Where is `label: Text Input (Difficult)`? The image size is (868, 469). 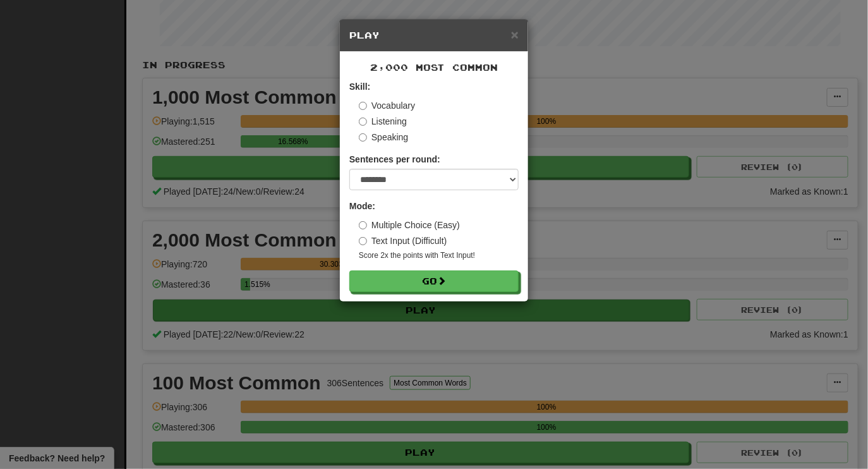
label: Text Input (Difficult) is located at coordinates (403, 241).